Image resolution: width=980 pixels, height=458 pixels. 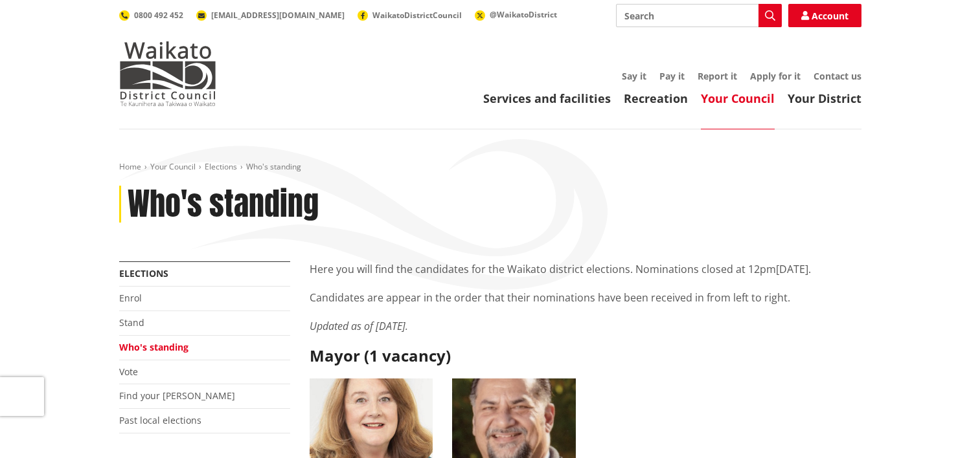 What do you see at coordinates (490, 167) in the screenshot?
I see `nav: breadcrumb` at bounding box center [490, 167].